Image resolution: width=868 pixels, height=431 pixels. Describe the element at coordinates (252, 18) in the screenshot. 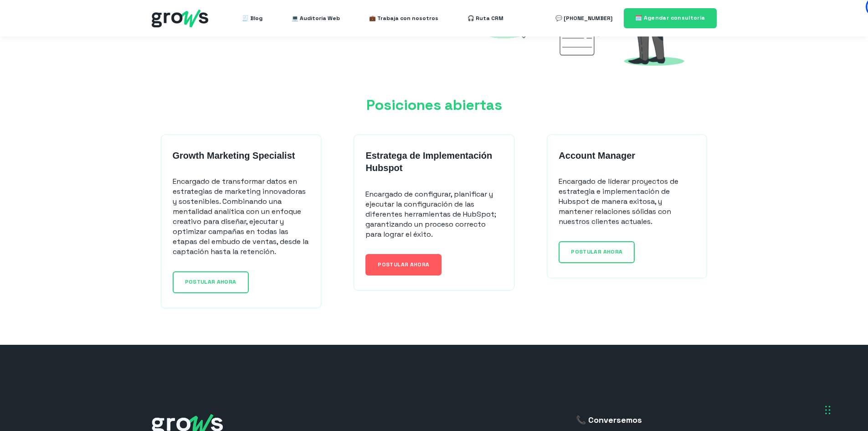

I see `span: 🧾 Blog` at that location.